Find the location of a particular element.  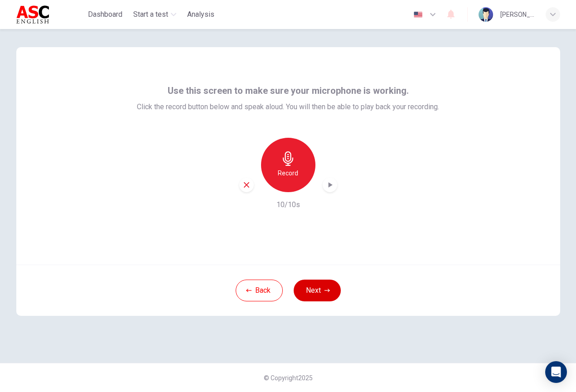

img: ASC English logo is located at coordinates (40, 14).